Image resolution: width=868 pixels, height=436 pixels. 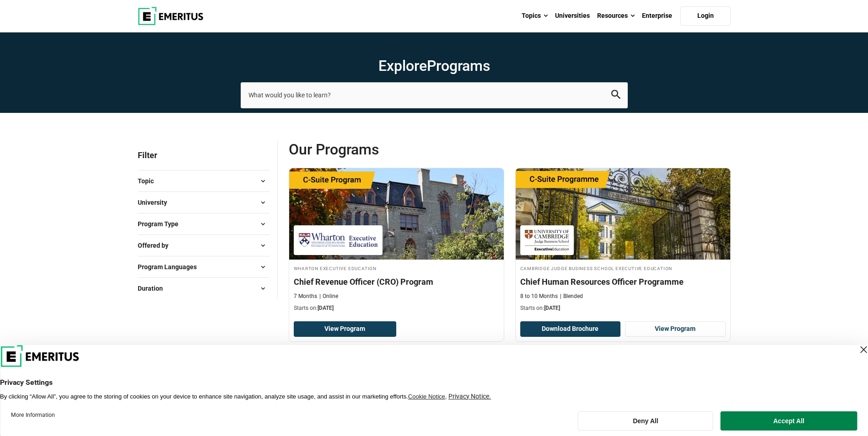 I want to click on span: Offered by, so click(x=156, y=246).